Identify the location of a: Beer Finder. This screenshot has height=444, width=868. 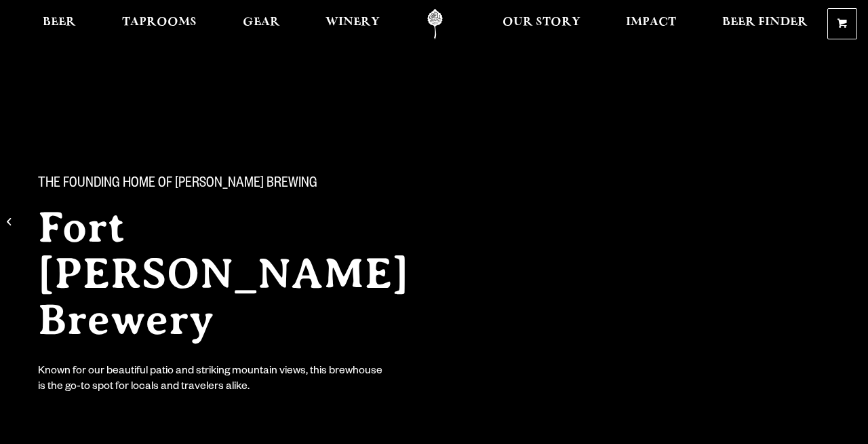
(765, 24).